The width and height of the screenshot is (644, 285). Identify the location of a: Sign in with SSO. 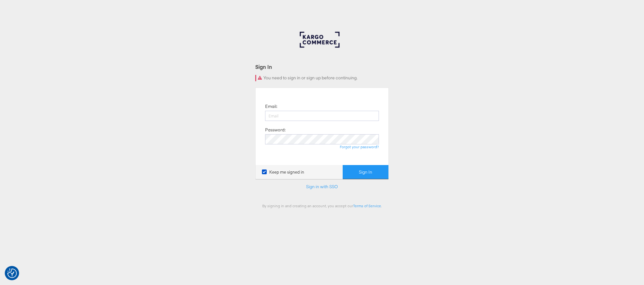
(322, 186).